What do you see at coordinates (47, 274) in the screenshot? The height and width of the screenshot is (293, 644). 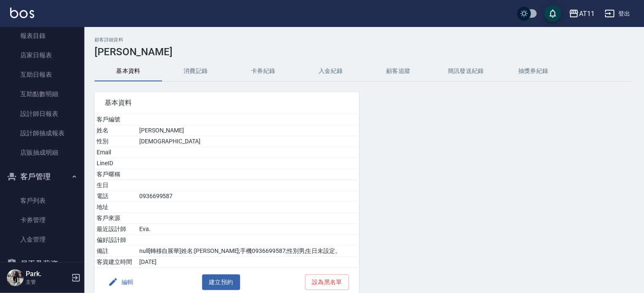 I see `h5: Park.` at bounding box center [47, 274].